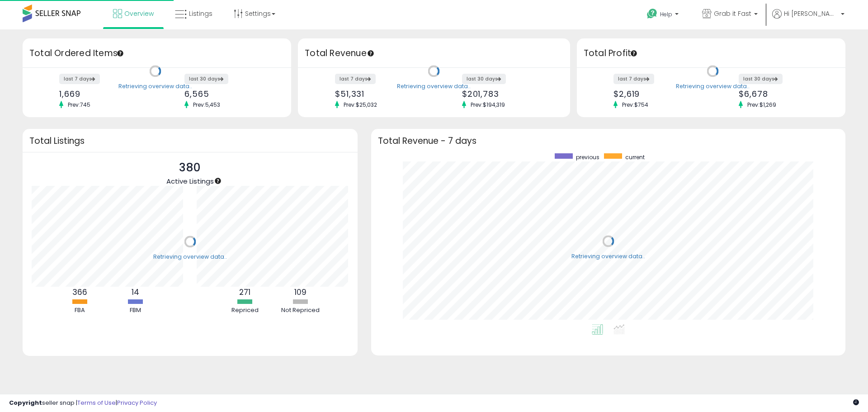 The width and height of the screenshot is (868, 412). Describe the element at coordinates (664, 15) in the screenshot. I see `a: Help` at that location.